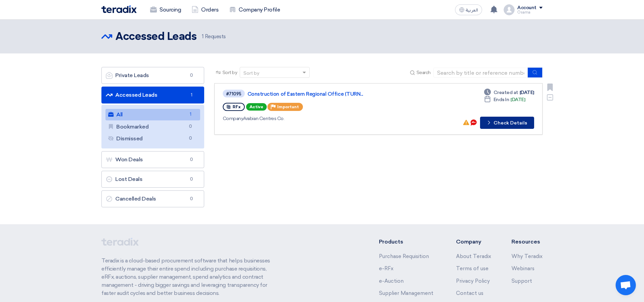 This screenshot has width=644, height=302. I want to click on div: Account, so click(527, 8).